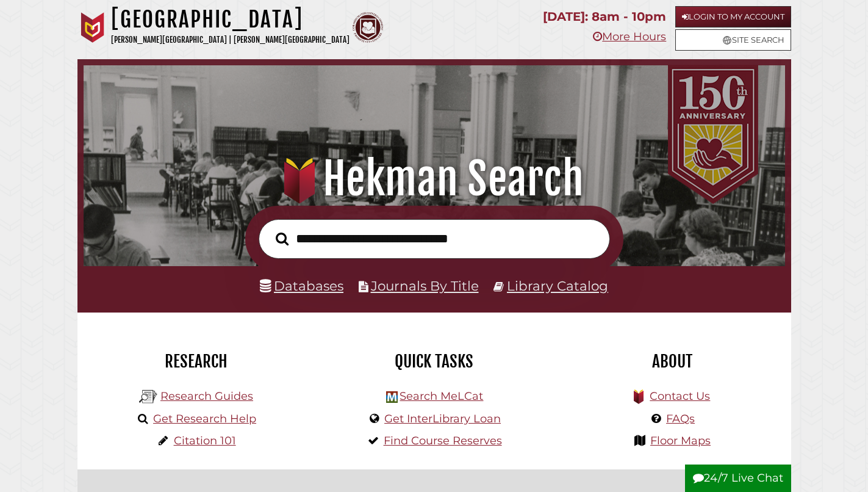 The height and width of the screenshot is (492, 868). Describe the element at coordinates (434, 179) in the screenshot. I see `h1: Hekman Search` at that location.